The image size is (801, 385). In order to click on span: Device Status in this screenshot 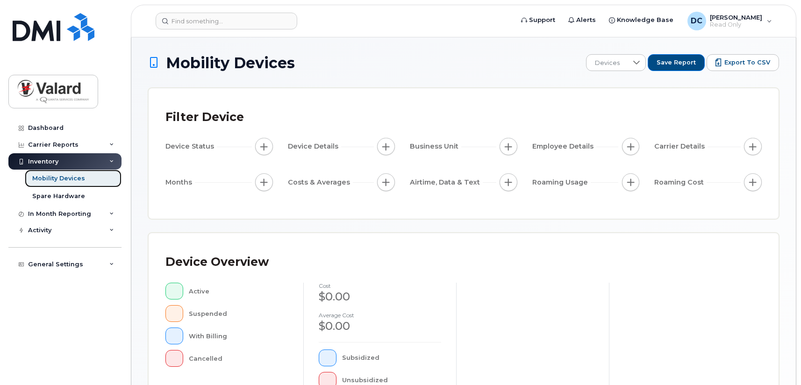, I will do `click(191, 146)`.